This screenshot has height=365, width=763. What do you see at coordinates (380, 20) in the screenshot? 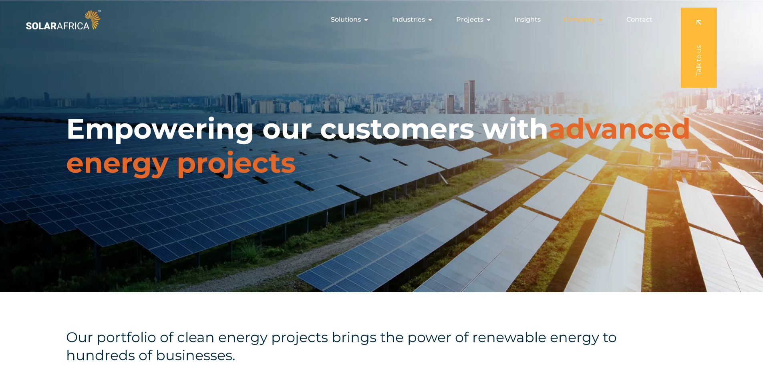
I see `nav: Menu` at bounding box center [380, 20].